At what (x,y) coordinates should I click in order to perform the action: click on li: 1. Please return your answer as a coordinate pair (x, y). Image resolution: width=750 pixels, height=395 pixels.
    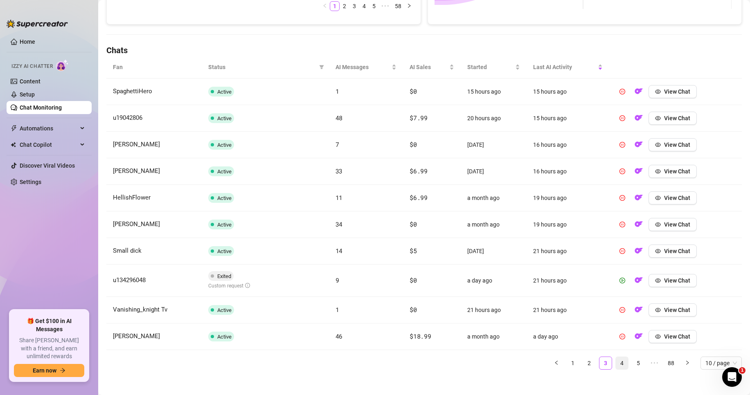
    Looking at the image, I should click on (335, 6).